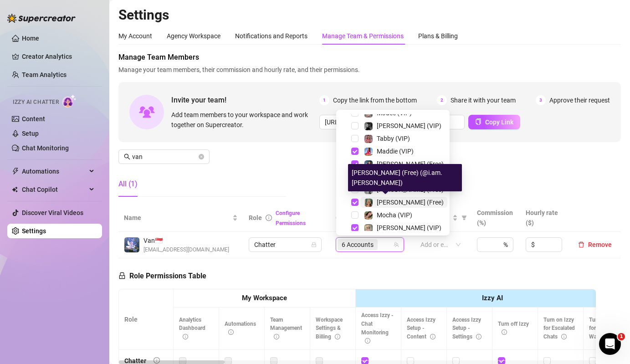  I want to click on div: Notifications and Reports, so click(271, 36).